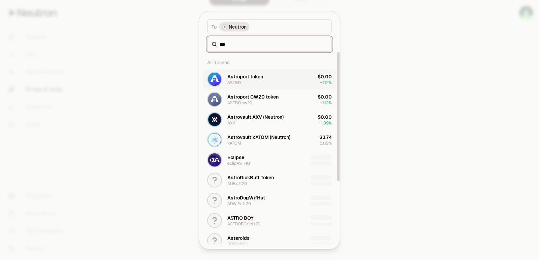  I want to click on div: ROID.cft20, so click(238, 244).